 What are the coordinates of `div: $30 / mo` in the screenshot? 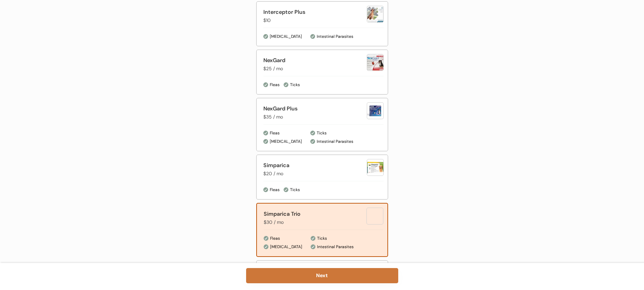 It's located at (273, 222).